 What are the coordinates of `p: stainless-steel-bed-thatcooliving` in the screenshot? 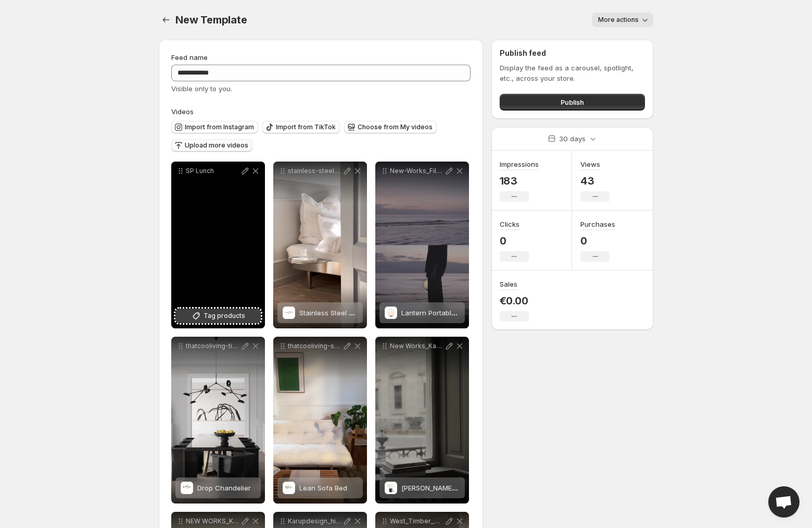 It's located at (315, 171).